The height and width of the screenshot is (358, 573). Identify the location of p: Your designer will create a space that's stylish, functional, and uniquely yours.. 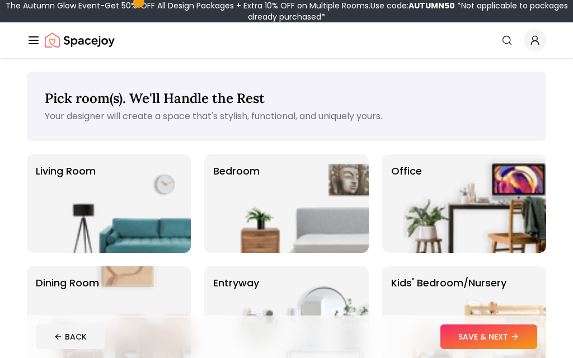
(286, 116).